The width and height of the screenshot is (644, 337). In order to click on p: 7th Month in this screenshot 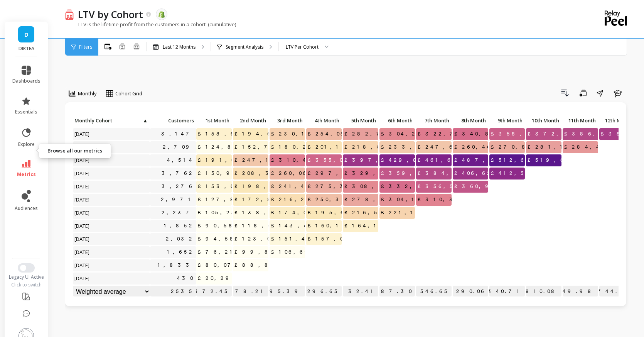, I will do `click(434, 120)`.